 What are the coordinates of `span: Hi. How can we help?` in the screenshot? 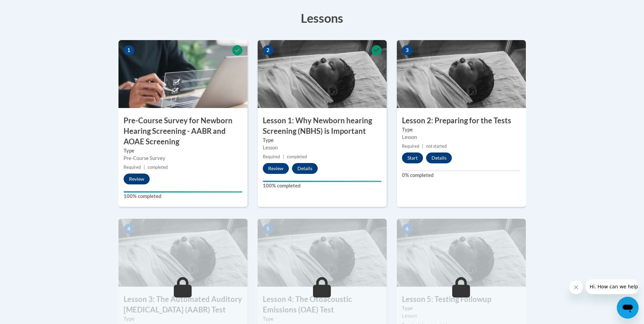 It's located at (29, 8).